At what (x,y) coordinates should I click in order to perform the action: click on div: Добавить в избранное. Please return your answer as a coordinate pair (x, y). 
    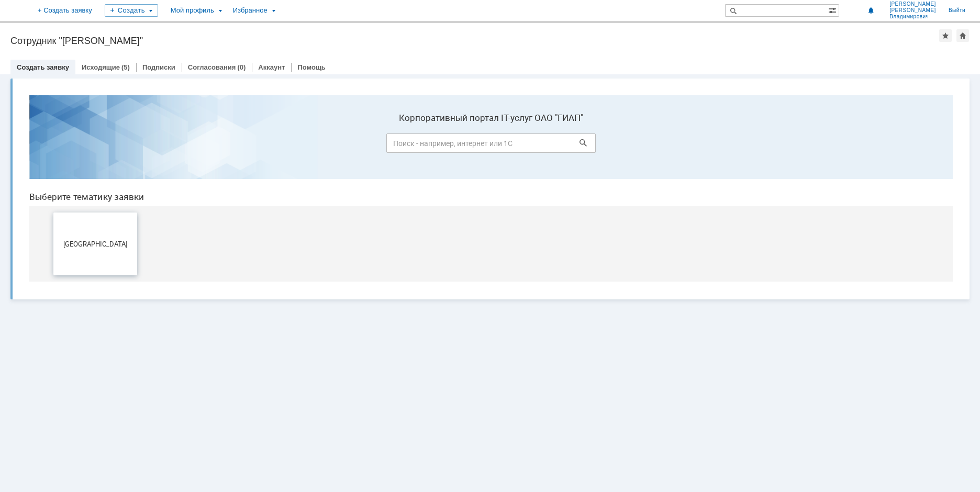
    Looking at the image, I should click on (946, 36).